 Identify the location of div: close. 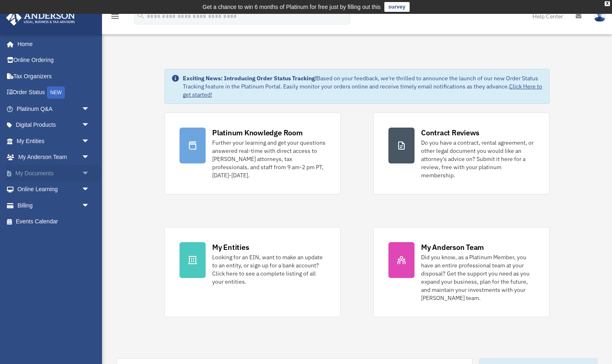
(607, 4).